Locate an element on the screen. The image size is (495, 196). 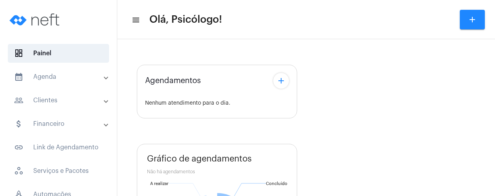
span: Agendamentos is located at coordinates (173, 81).